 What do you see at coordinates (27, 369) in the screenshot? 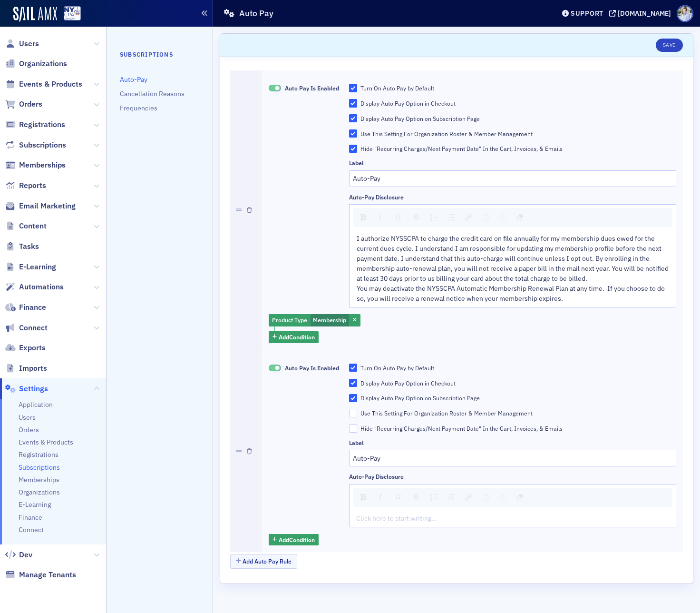
I see `a: Imports` at bounding box center [27, 369].